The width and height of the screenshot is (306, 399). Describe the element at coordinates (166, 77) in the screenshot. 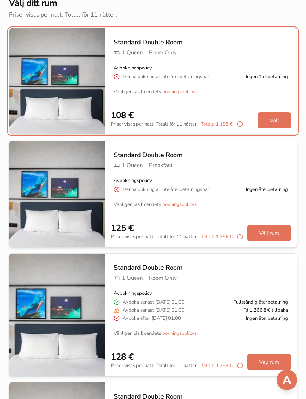

I see `span: Denna bokning är inte återbetalningsbar` at that location.